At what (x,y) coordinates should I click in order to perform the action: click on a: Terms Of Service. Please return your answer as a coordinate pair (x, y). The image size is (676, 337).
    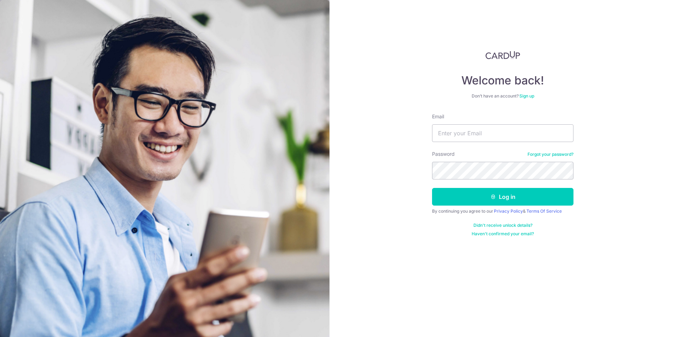
    Looking at the image, I should click on (544, 211).